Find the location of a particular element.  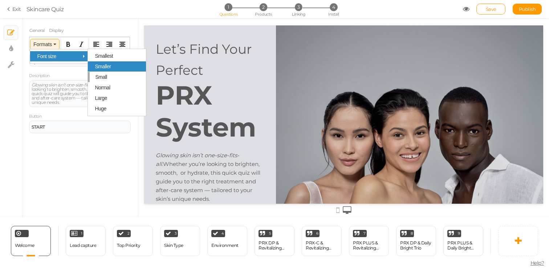

span: 5 is located at coordinates (270, 234).